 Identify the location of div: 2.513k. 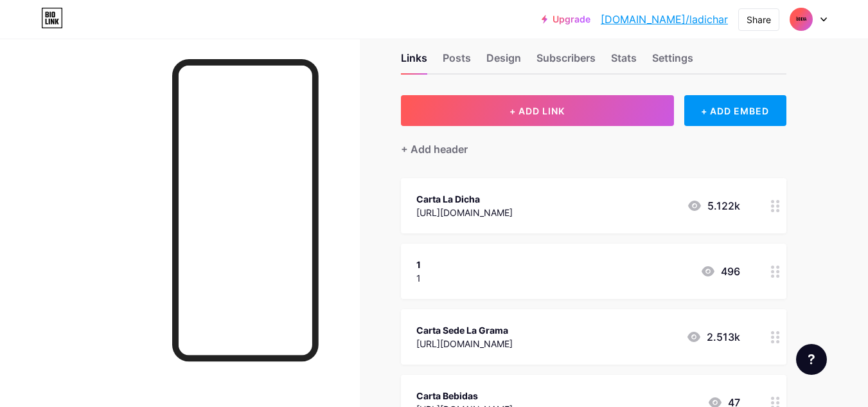
(713, 337).